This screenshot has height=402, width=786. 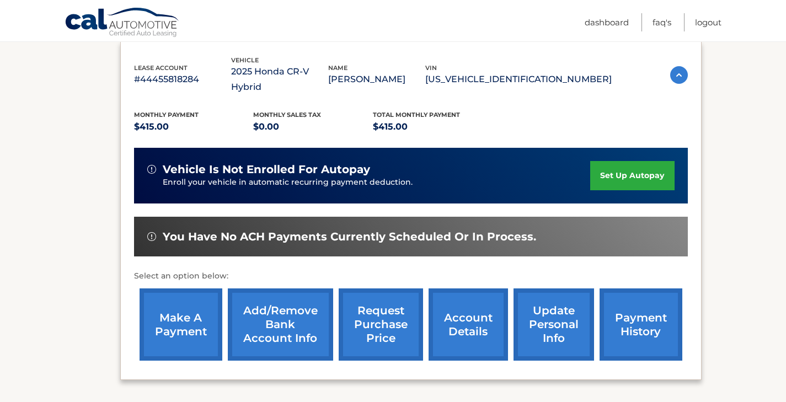 What do you see at coordinates (662, 22) in the screenshot?
I see `a: FAQ's` at bounding box center [662, 22].